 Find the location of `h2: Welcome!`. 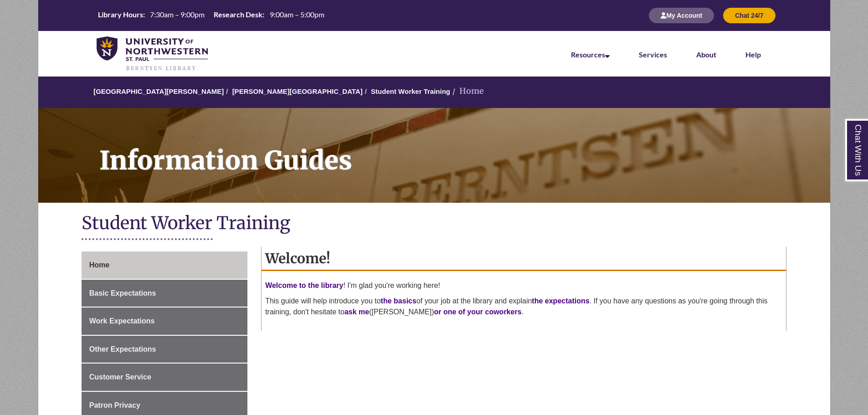

h2: Welcome! is located at coordinates (523, 259).